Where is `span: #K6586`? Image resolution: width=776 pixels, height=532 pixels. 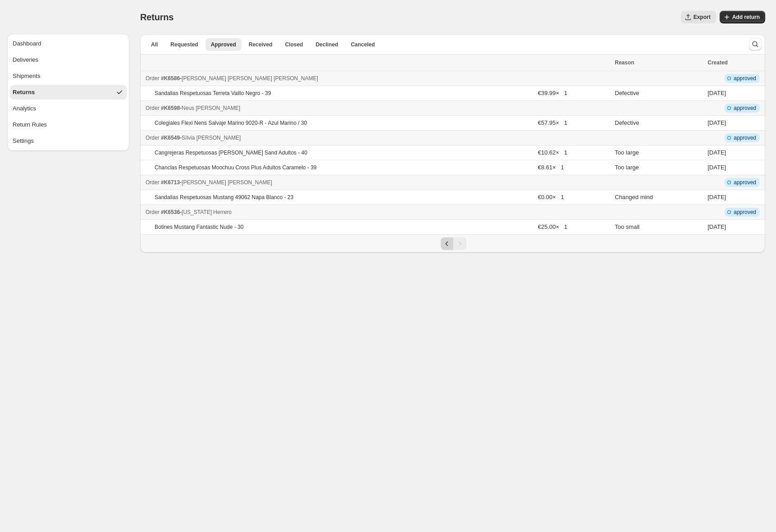 span: #K6586 is located at coordinates (170, 78).